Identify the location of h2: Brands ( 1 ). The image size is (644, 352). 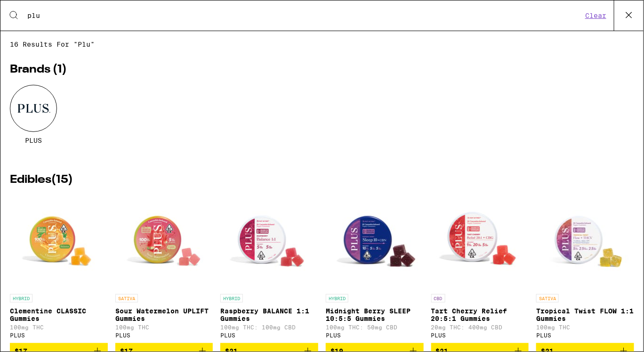
(322, 70).